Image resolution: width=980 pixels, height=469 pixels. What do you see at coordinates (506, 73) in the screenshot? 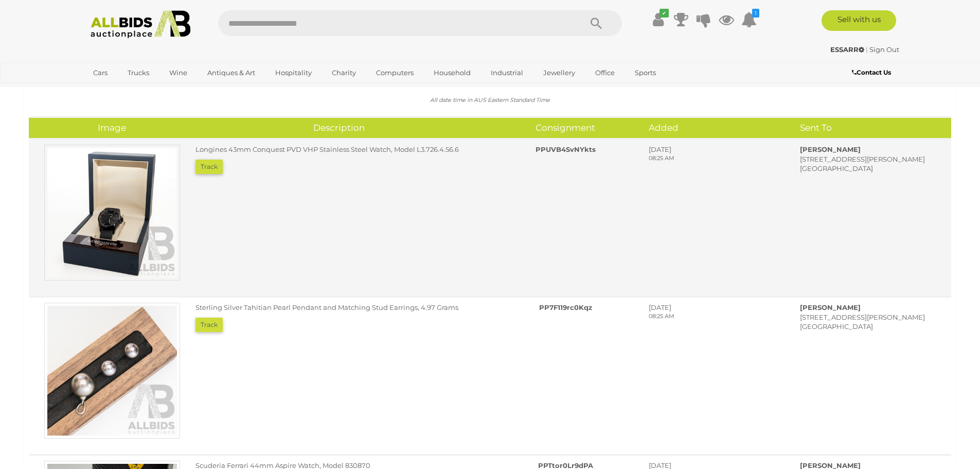
I see `a: Industrial` at bounding box center [506, 73].